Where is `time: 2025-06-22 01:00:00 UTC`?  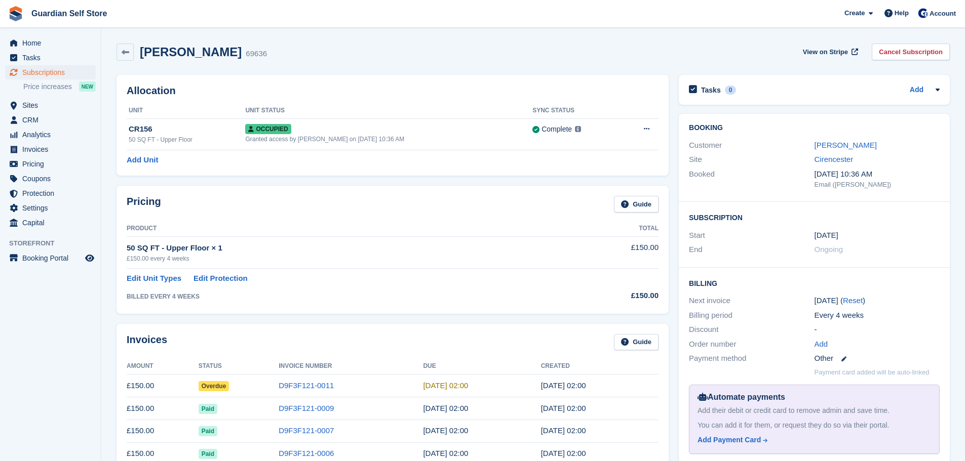
time: 2025-06-22 01:00:00 UTC is located at coordinates (445, 431).